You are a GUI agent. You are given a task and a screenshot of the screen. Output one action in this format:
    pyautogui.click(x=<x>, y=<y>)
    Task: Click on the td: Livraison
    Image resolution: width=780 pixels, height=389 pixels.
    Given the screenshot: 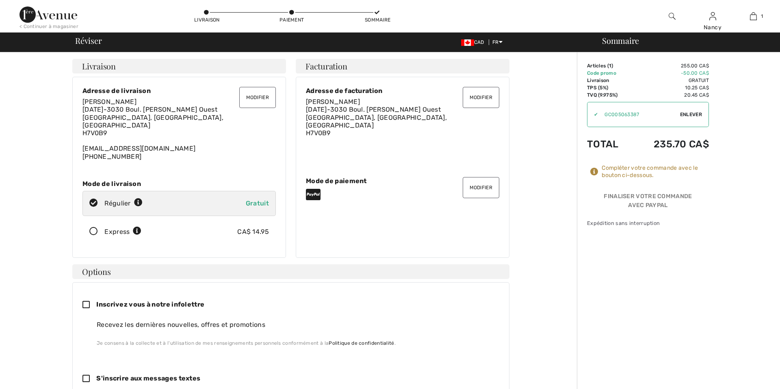 What is the action you would take?
    pyautogui.click(x=609, y=80)
    